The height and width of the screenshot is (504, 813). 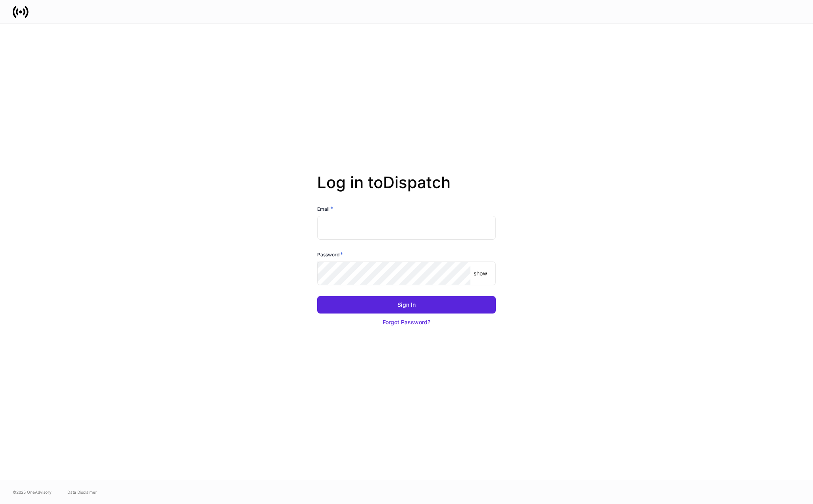 What do you see at coordinates (407, 305) in the screenshot?
I see `button: Sign In` at bounding box center [407, 305].